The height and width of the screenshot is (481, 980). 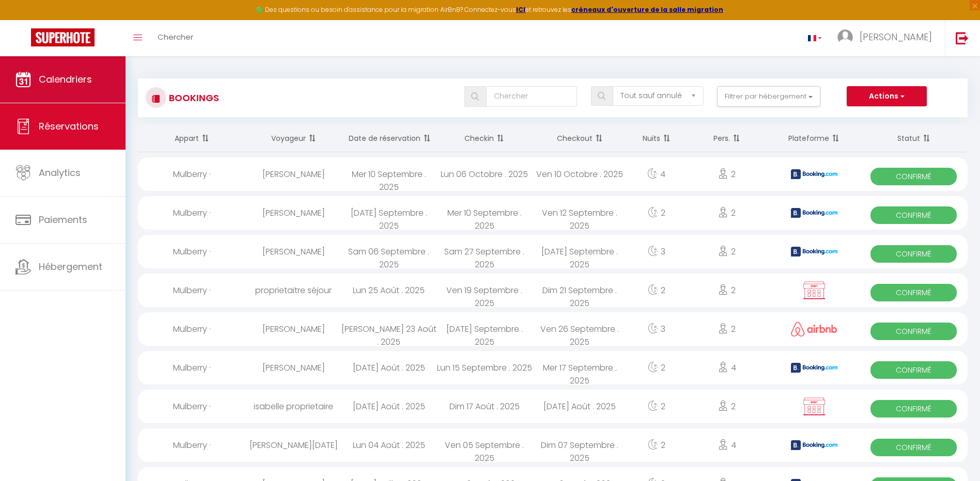 I want to click on a: Chercher, so click(x=175, y=39).